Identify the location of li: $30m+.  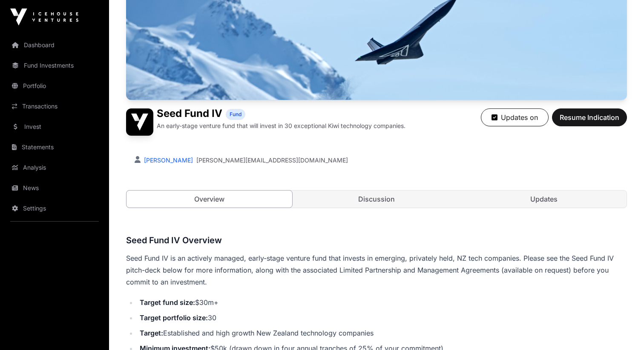
(382, 303).